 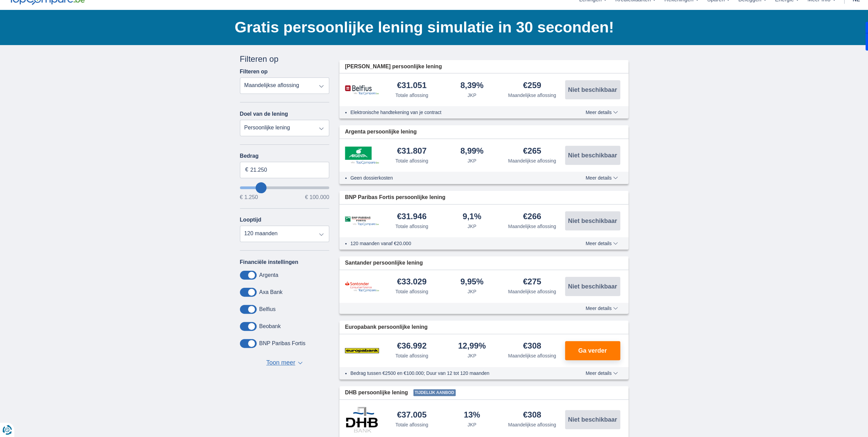 What do you see at coordinates (455, 112) in the screenshot?
I see `li: Elektronische handtekening van je contract` at bounding box center [455, 112].